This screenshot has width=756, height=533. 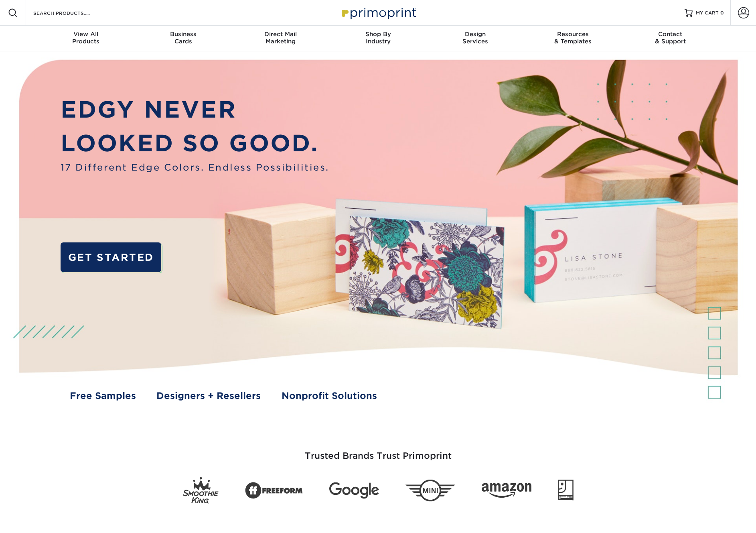 I want to click on div: Marketing, so click(x=281, y=37).